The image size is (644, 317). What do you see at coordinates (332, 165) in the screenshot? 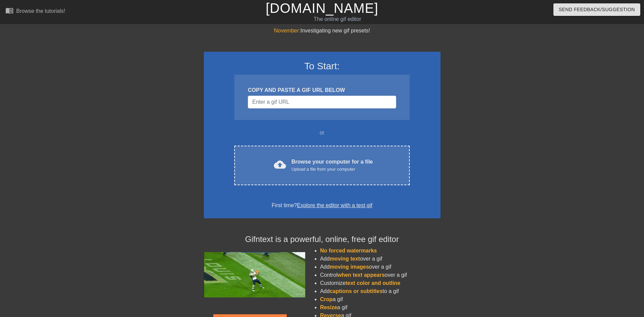
I see `div: Browse your computer for a file` at bounding box center [332, 165].